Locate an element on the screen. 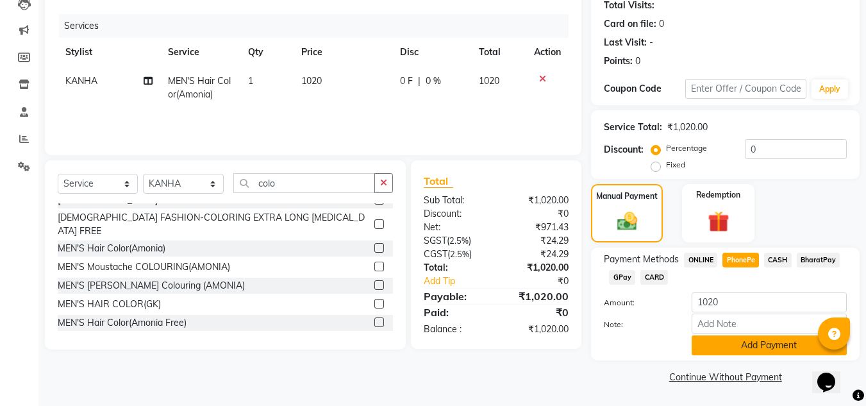 Image resolution: width=866 pixels, height=406 pixels. span: CARD is located at coordinates (654, 277).